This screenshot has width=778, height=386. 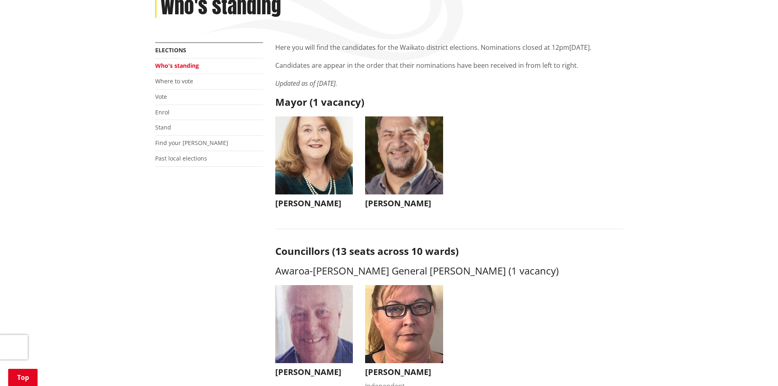 What do you see at coordinates (320, 102) in the screenshot?
I see `strong: Mayor (1 vacancy)` at bounding box center [320, 102].